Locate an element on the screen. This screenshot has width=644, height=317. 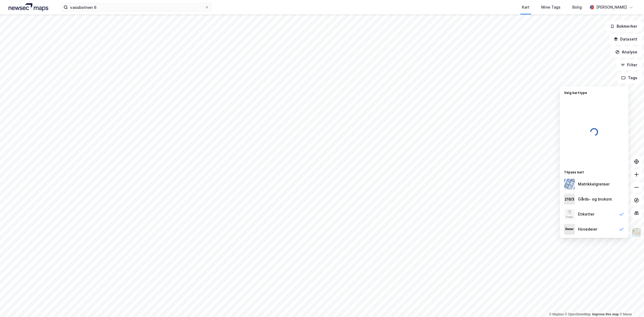
img: Z is located at coordinates (569, 214).